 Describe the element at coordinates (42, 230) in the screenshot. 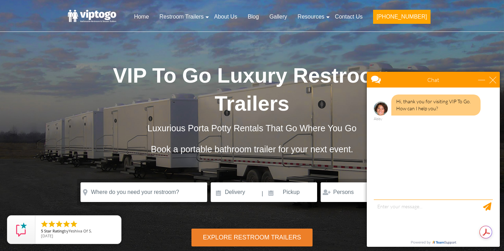

I see `span: 5` at that location.